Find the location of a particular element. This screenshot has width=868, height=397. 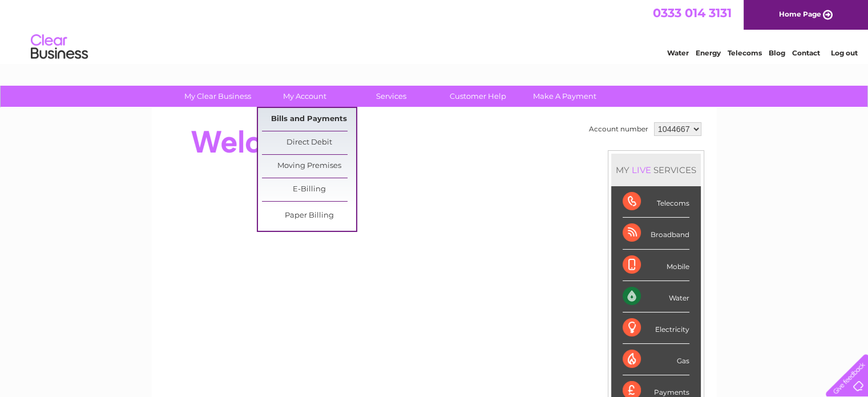

img: logo.png is located at coordinates (59, 47).